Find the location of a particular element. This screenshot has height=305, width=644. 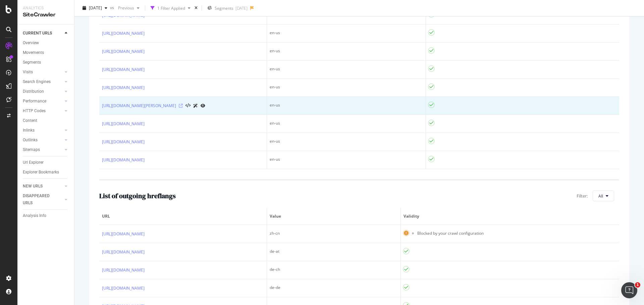

a: DISAPPEARED URLS is located at coordinates (43, 200).